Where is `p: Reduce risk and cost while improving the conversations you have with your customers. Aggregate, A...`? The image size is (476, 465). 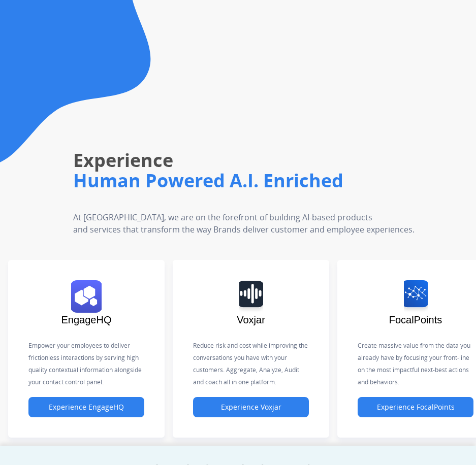
p: Reduce risk and cost while improving the conversations you have with your customers. Aggregate, A... is located at coordinates (251, 364).